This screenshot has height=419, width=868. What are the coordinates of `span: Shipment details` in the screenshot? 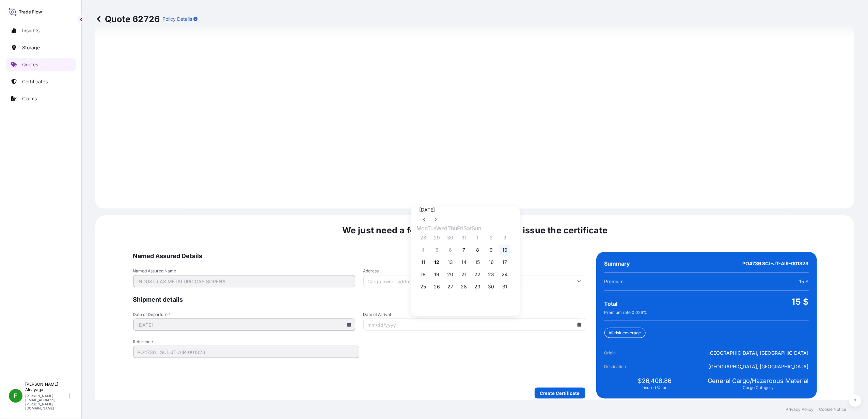 It's located at (359, 300).